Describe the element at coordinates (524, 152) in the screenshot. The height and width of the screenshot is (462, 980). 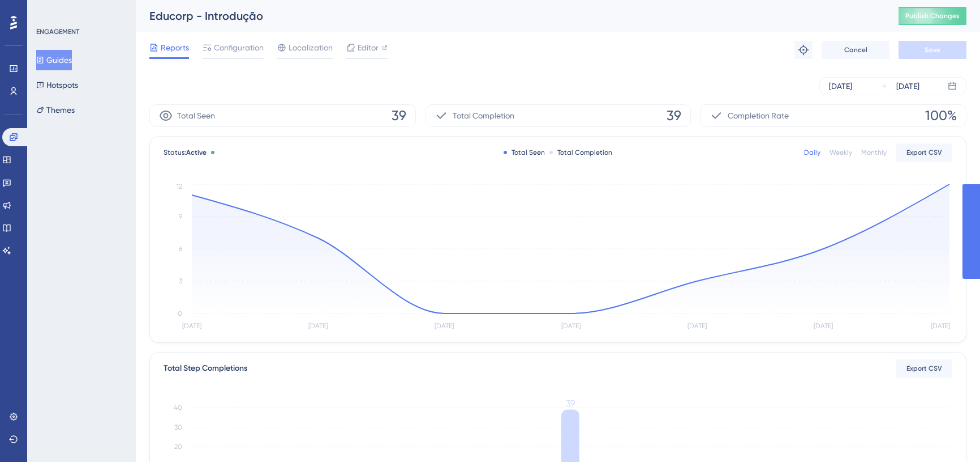
I see `div: Total Seen` at that location.